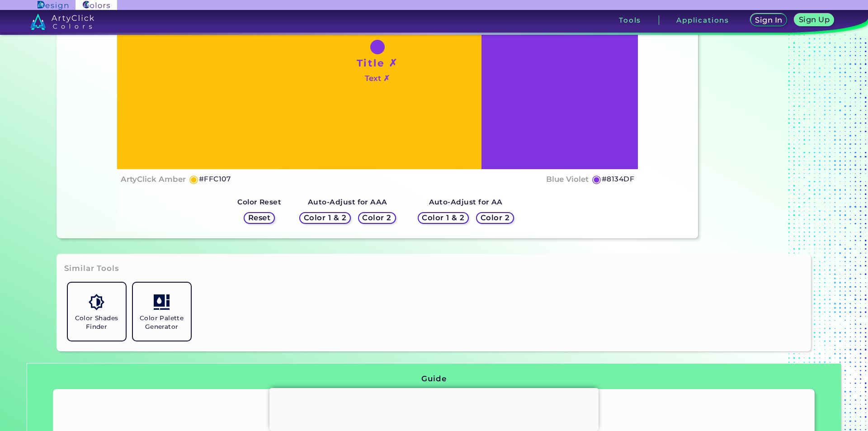 This screenshot has width=868, height=431. What do you see at coordinates (466, 201) in the screenshot?
I see `strong: Auto-Adjust for AA` at bounding box center [466, 201].